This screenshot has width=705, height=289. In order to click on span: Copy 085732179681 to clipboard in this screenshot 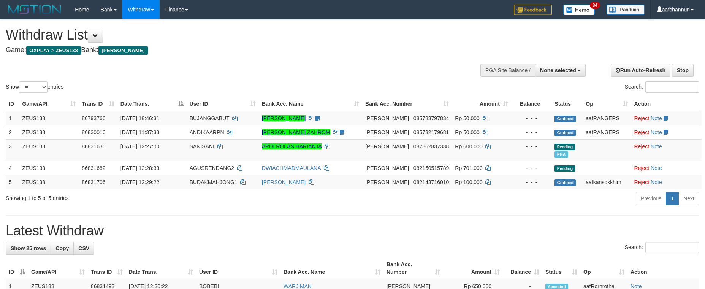, I will do `click(431, 132)`.